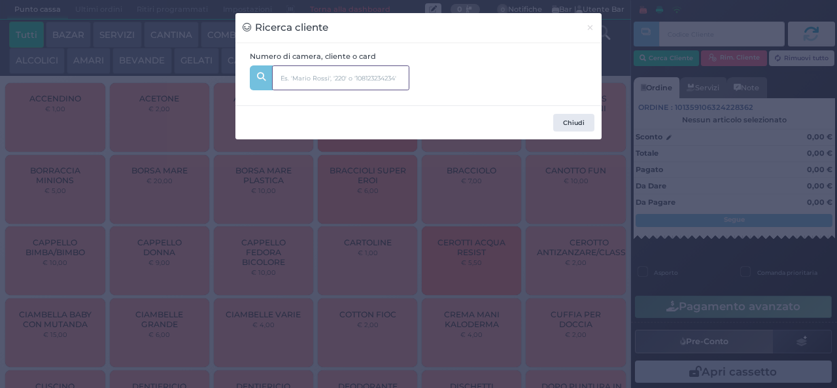  Describe the element at coordinates (313, 56) in the screenshot. I see `label: Numero di camera, cliente o card` at that location.